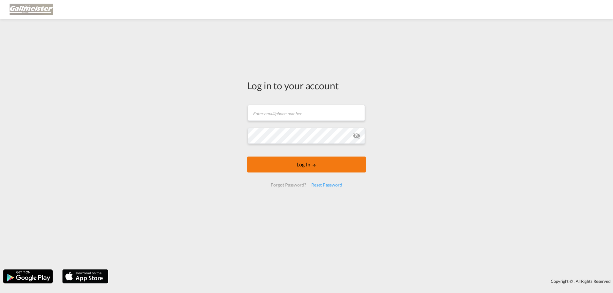 The image size is (613, 293). I want to click on md-icon: icon-eye-off, so click(357, 136).